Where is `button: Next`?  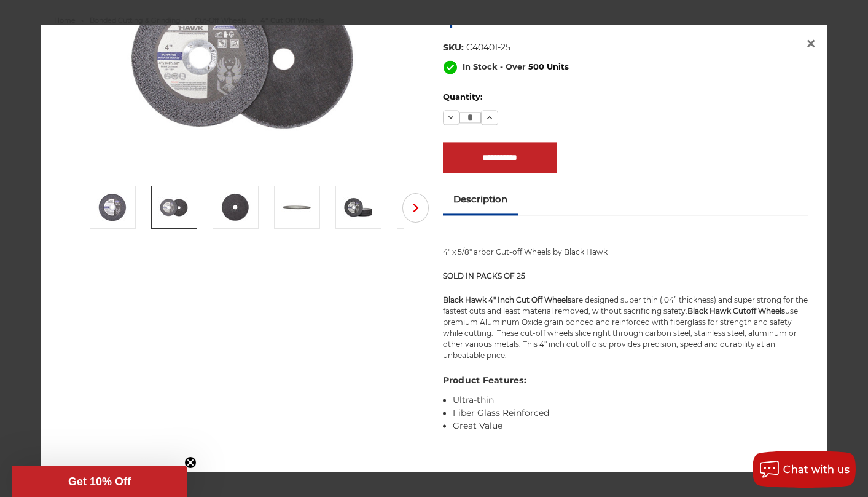
button: Next is located at coordinates (416, 208).